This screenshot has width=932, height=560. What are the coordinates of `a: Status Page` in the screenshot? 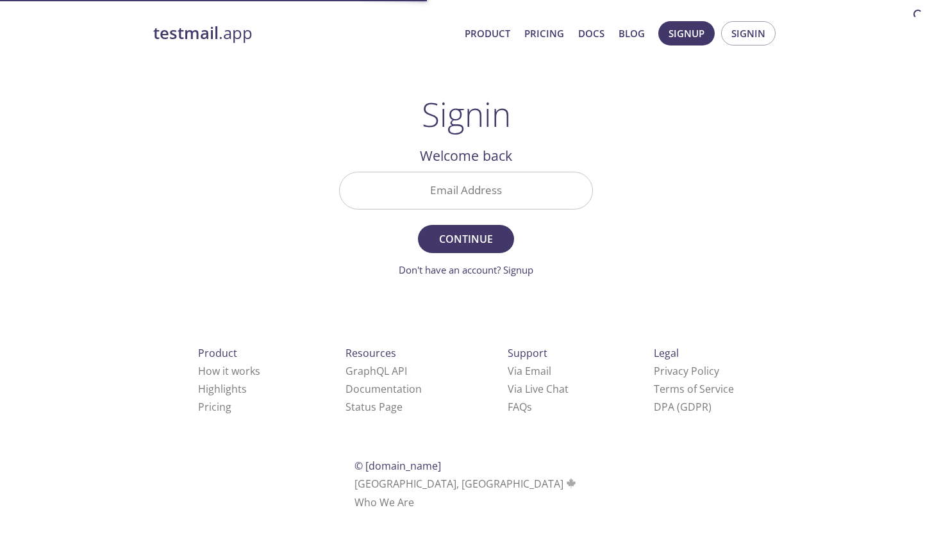 It's located at (374, 407).